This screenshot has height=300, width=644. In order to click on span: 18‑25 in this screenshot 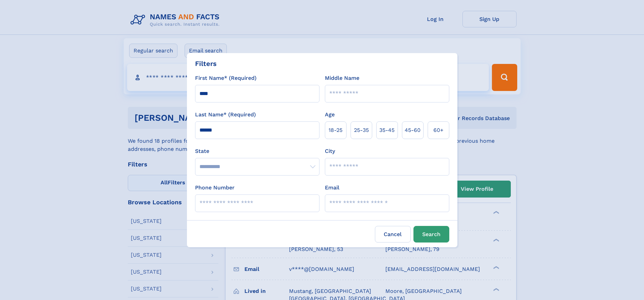, I will do `click(335, 130)`.